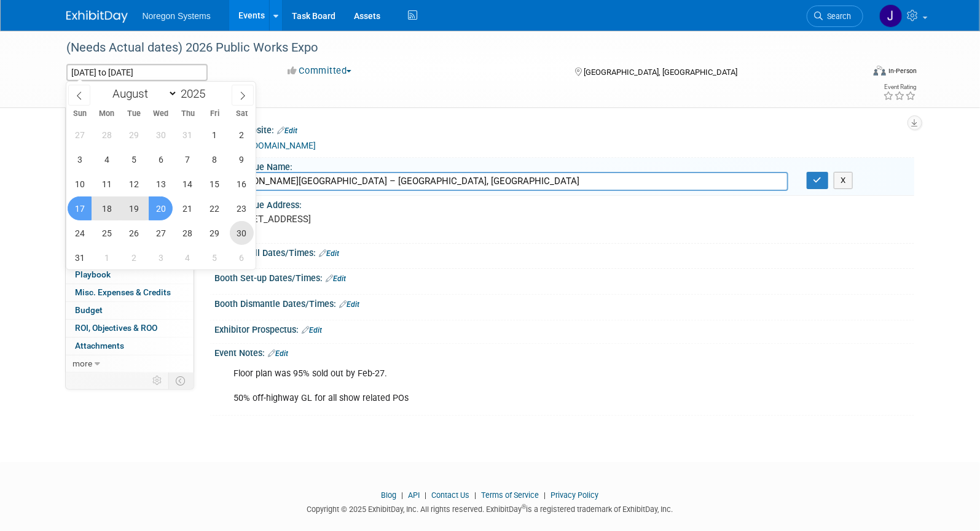  I want to click on span: Thu, so click(188, 114).